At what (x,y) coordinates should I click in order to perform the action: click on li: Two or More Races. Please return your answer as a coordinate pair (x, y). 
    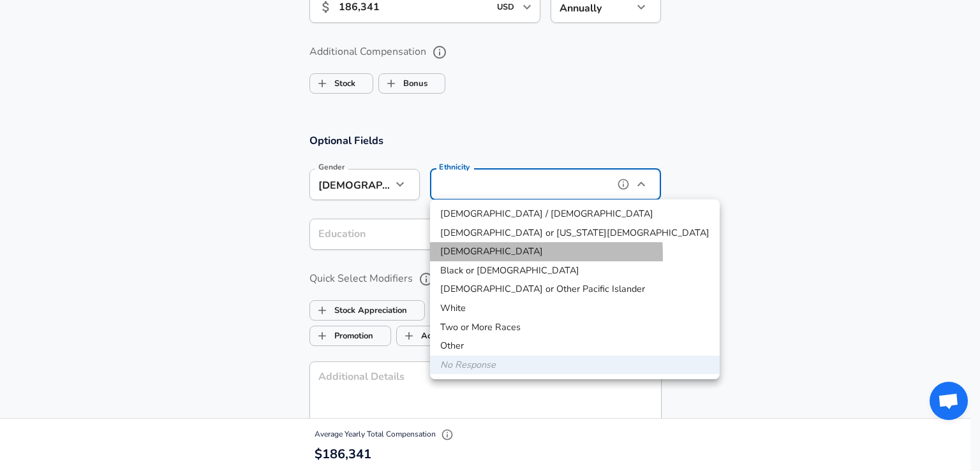
    Looking at the image, I should click on (574, 328).